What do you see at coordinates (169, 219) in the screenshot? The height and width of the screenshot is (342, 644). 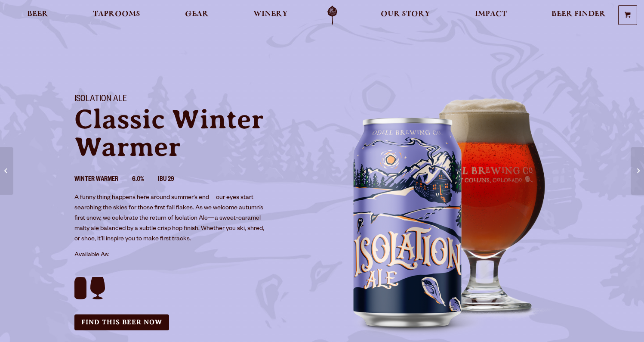 I see `p: A funny thing happens here around summer’s end—our eyes start searching the skies for those first...` at bounding box center [169, 219].